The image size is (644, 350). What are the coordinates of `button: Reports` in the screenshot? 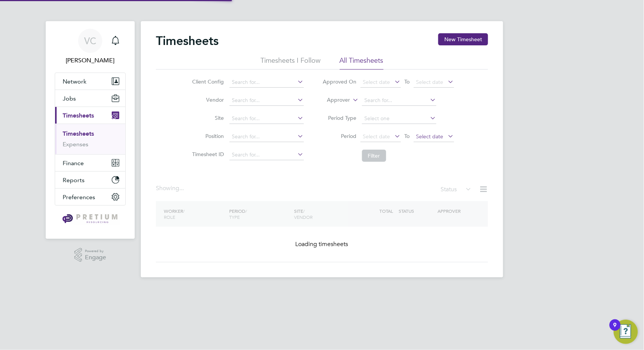 It's located at (90, 180).